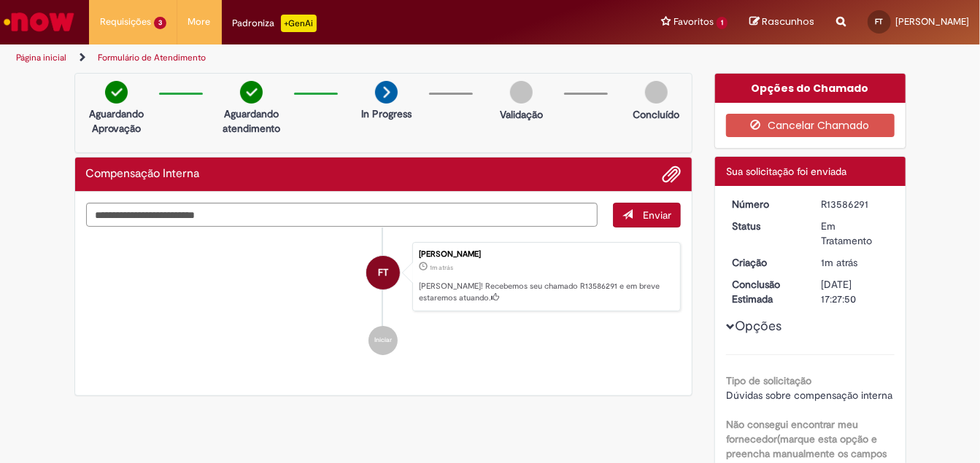  I want to click on li: FERNANDA VALIM TRINDADE, so click(384, 277).